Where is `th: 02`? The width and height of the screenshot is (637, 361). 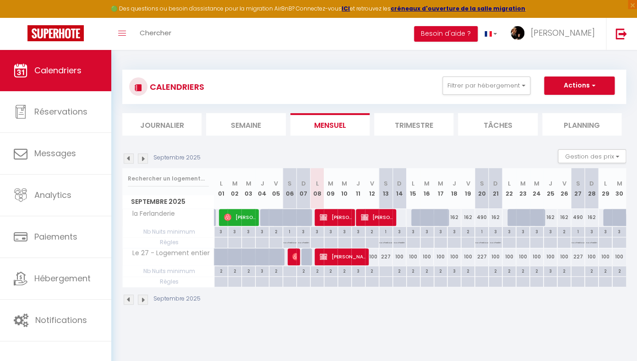
th: 02 is located at coordinates (235, 188).